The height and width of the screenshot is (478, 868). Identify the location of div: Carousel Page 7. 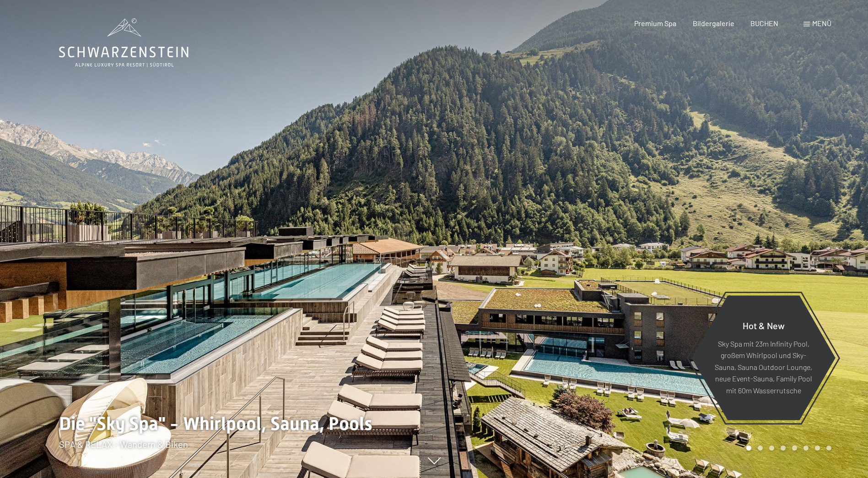
(818, 448).